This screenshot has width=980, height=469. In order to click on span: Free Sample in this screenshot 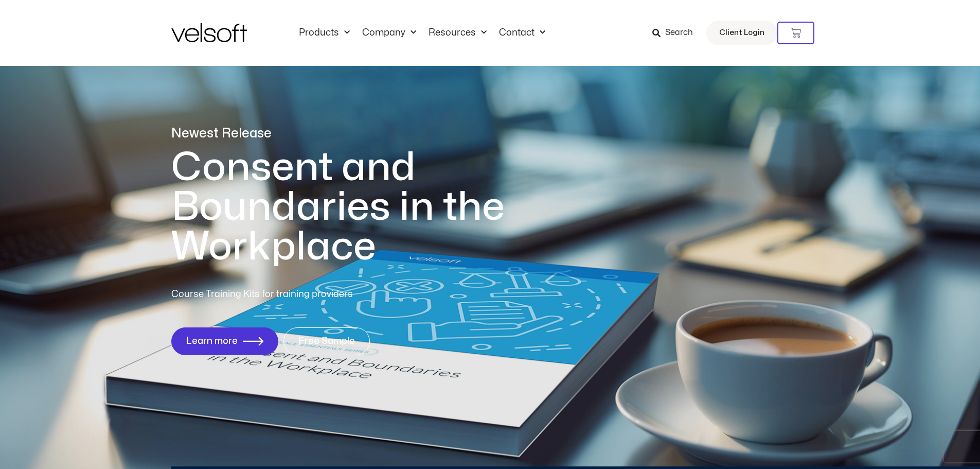, I will do `click(327, 341)`.